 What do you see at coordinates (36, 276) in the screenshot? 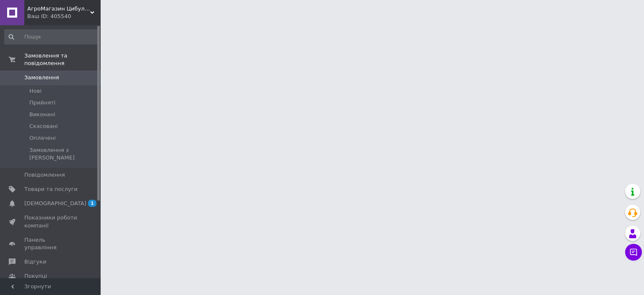
I see `span: Покупці` at bounding box center [36, 276].